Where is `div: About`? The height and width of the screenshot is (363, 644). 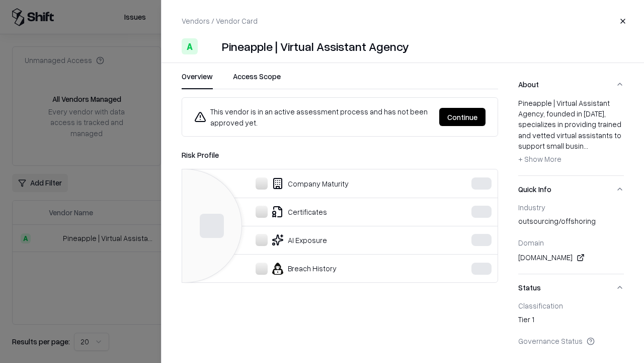 div: About is located at coordinates (571, 136).